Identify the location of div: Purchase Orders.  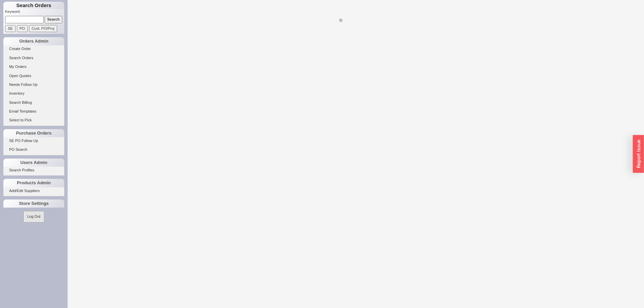
(33, 133).